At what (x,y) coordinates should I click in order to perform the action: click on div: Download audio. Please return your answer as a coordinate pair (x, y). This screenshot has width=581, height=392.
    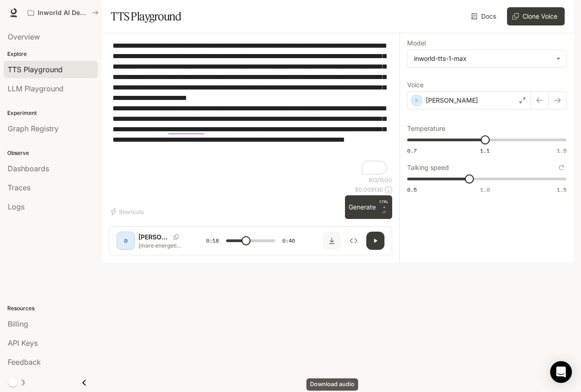
    Looking at the image, I should click on (332, 384).